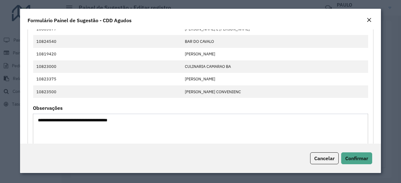  What do you see at coordinates (357, 159) in the screenshot?
I see `span: Confirmar` at bounding box center [357, 159].